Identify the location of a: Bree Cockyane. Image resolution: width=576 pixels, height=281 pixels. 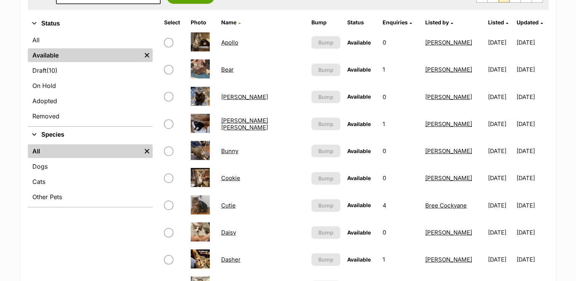
(446, 205).